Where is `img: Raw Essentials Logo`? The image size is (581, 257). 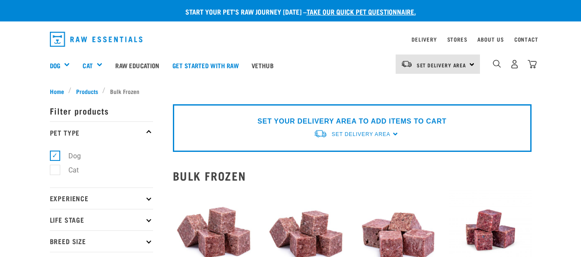
img: Raw Essentials Logo is located at coordinates (96, 39).